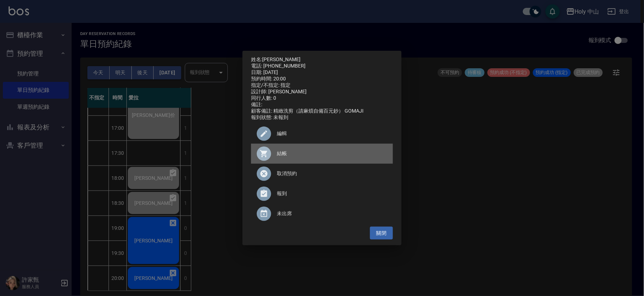 Image resolution: width=644 pixels, height=296 pixels. Describe the element at coordinates (322, 154) in the screenshot. I see `a: 結帳` at that location.